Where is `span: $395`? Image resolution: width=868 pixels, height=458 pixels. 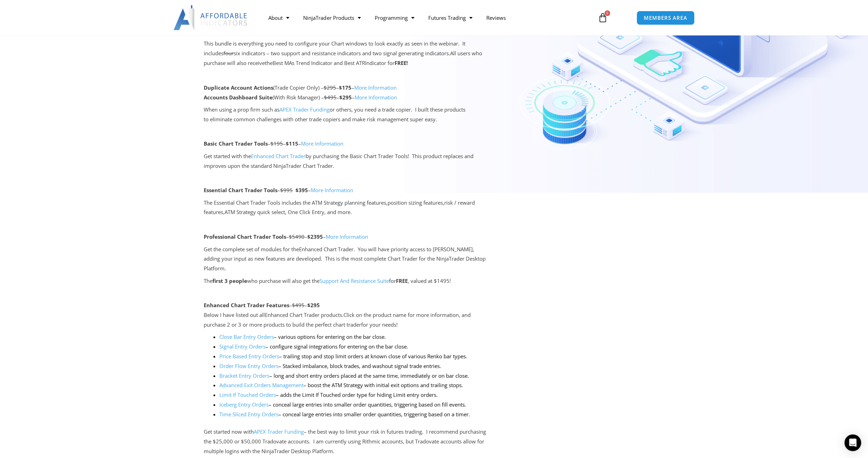
span: $395 is located at coordinates (301, 190).